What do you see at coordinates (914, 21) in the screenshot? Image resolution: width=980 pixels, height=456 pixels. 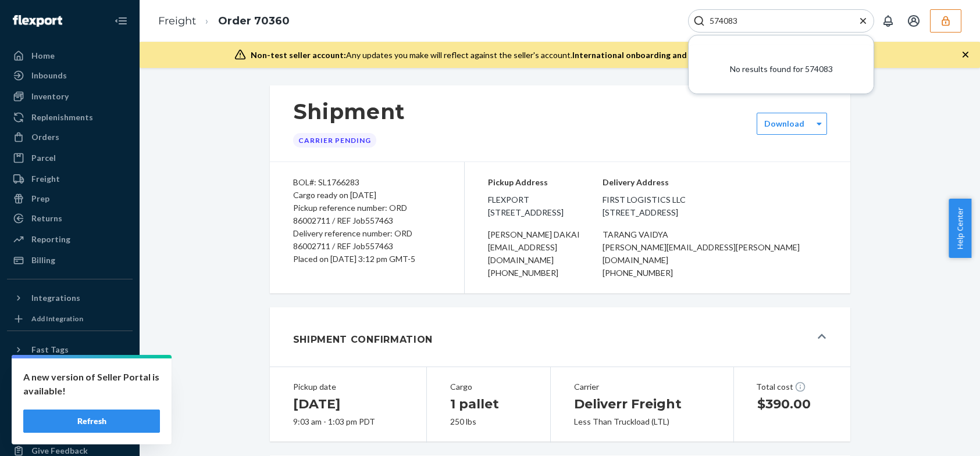 I see `button: Open account menu` at bounding box center [914, 21].